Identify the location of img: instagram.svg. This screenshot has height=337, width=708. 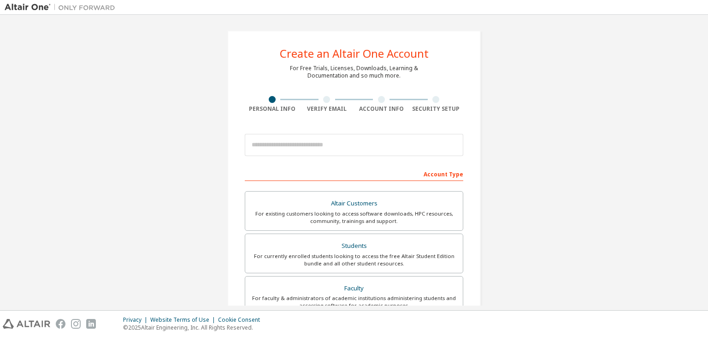
(76, 323).